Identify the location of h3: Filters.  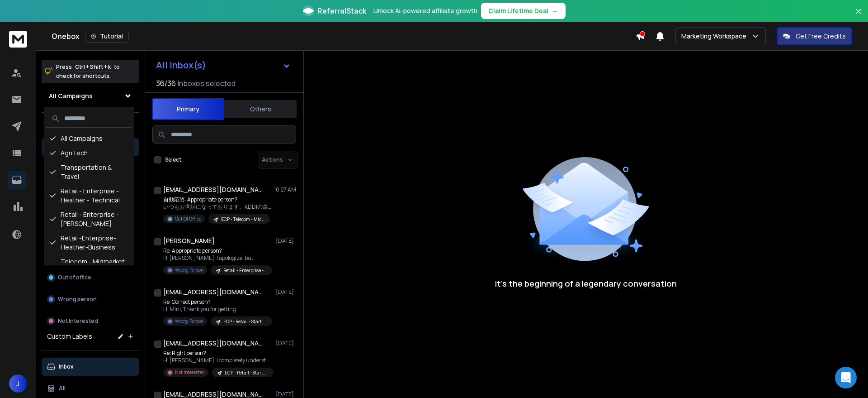
(91, 126).